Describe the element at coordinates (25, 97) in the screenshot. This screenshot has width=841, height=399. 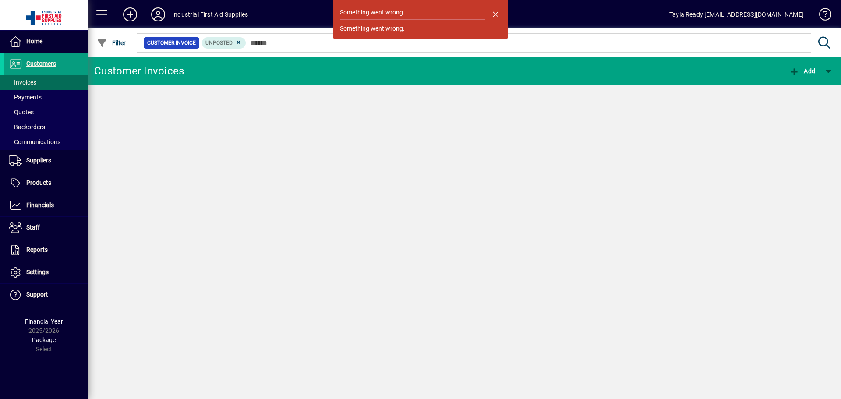
I see `span: Payments` at that location.